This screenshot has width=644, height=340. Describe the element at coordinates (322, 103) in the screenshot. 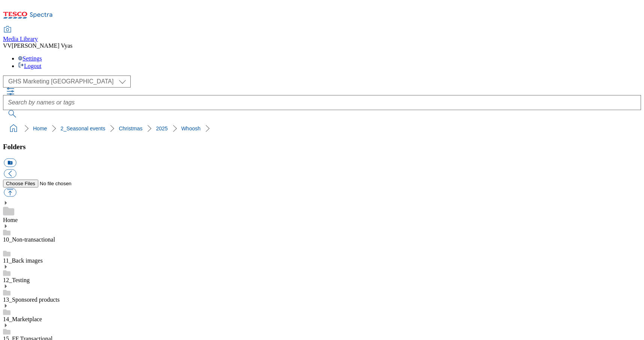

I see `input: Search by names or tags` at that location.